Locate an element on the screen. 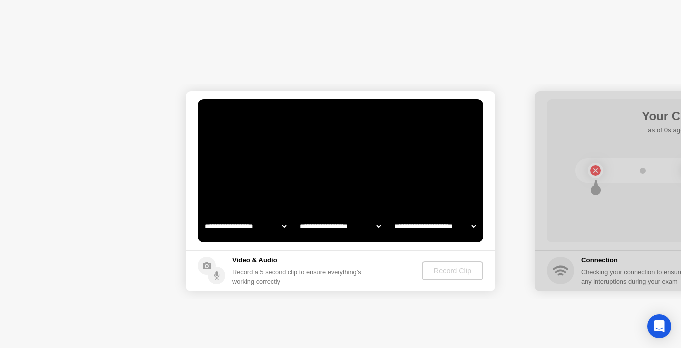 Image resolution: width=681 pixels, height=348 pixels. div: Record Clip is located at coordinates (452, 270).